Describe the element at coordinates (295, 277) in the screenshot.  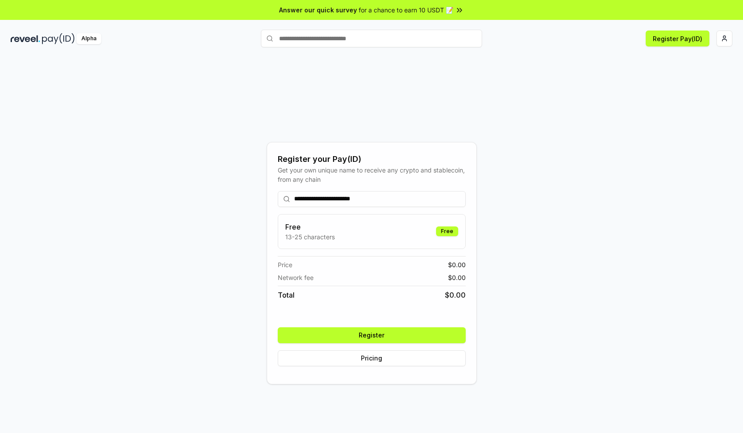
I see `span: Network fee` at that location.